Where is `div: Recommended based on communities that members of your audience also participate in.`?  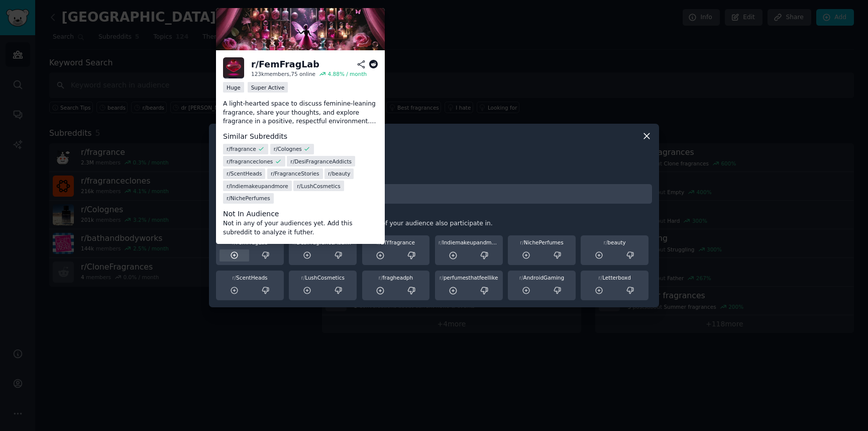
div: Recommended based on communities that members of your audience also participate in. is located at coordinates (434, 224).